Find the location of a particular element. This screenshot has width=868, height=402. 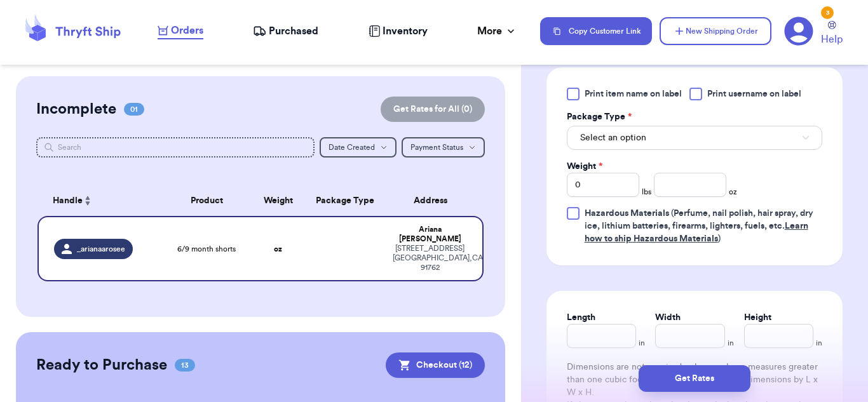

span: 6/9 month shorts is located at coordinates (207, 249).